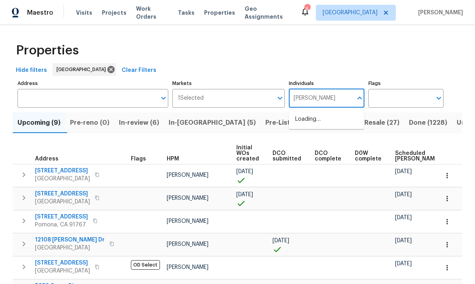 The width and height of the screenshot is (475, 284). What do you see at coordinates (93, 84) in the screenshot?
I see `label: Address` at bounding box center [93, 84].